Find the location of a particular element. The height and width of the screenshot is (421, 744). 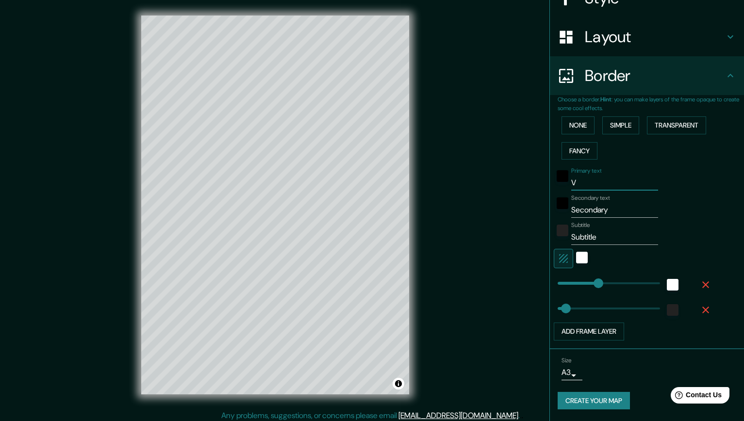

p: Choose a border. : you can make layers of the frame opaque to create some cool effects. is located at coordinates (651, 104).